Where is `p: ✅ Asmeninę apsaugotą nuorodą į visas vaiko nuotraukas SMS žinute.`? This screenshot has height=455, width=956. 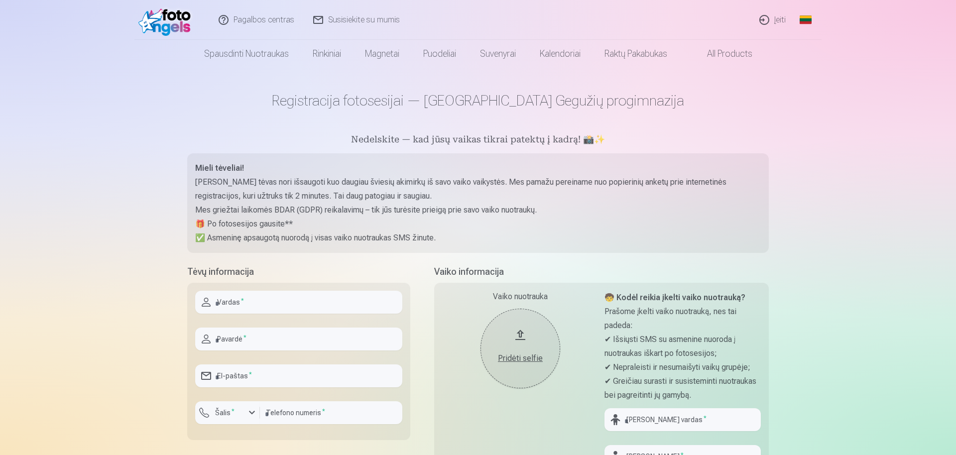 p: ✅ Asmeninę apsaugotą nuorodą į visas vaiko nuotraukas SMS žinute. is located at coordinates (478, 238).